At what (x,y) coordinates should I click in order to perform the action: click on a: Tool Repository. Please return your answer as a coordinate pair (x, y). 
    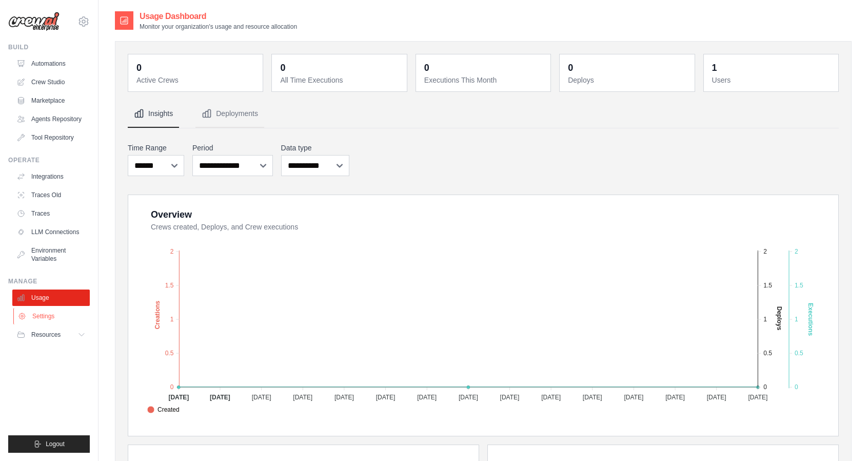
    Looking at the image, I should click on (51, 137).